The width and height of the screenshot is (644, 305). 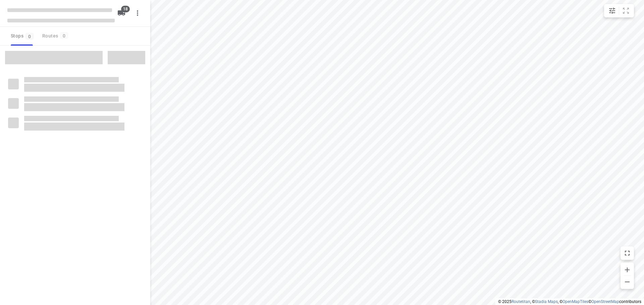 I want to click on a: OpenStreetMap, so click(x=605, y=302).